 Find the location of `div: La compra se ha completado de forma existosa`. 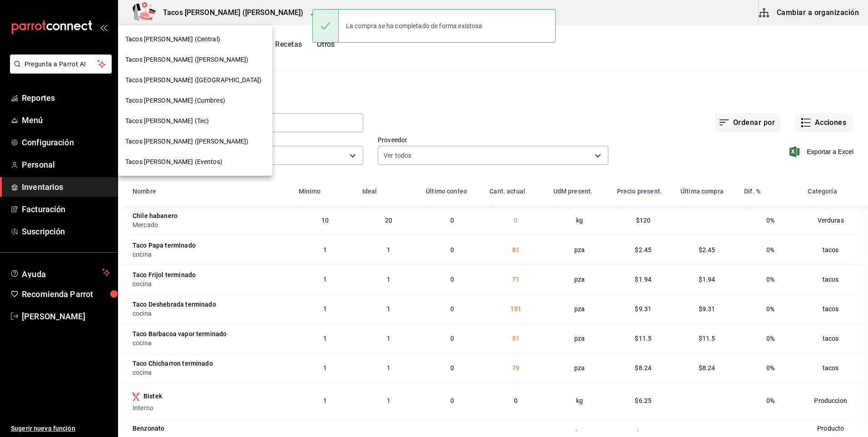

div: La compra se ha completado de forma existosa is located at coordinates (414, 26).